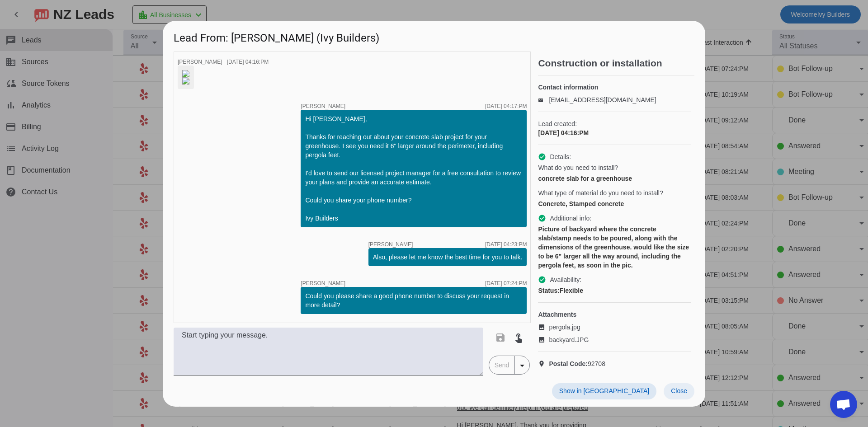 The width and height of the screenshot is (868, 427). Describe the element at coordinates (566, 280) in the screenshot. I see `span: Availability:` at that location.